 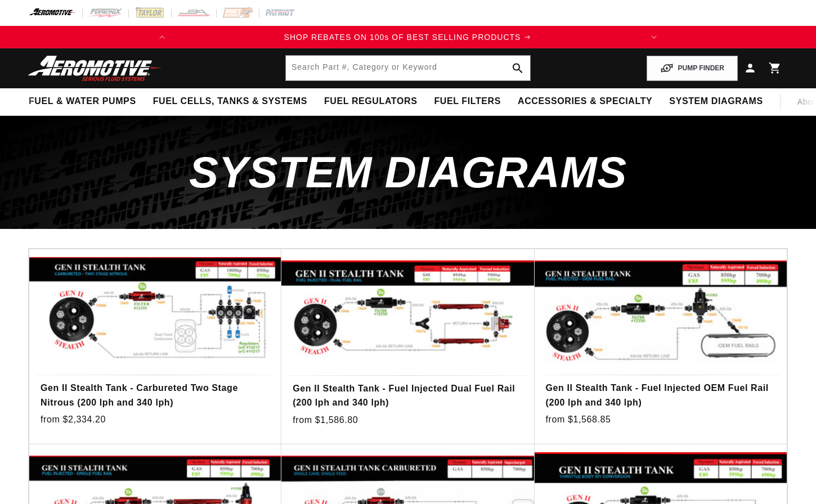 What do you see at coordinates (370, 101) in the screenshot?
I see `span: Fuel Regulators` at bounding box center [370, 101].